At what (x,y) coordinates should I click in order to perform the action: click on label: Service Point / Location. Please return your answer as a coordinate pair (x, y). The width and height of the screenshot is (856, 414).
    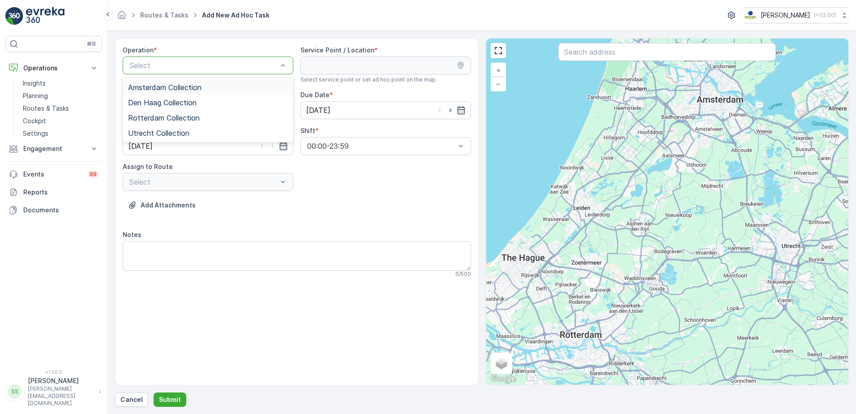
    Looking at the image, I should click on (337, 50).